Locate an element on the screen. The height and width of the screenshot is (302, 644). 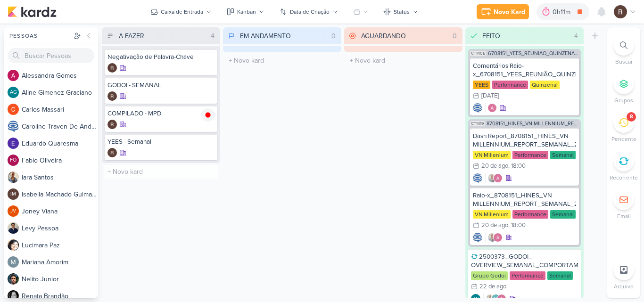
div: 22 de ago is located at coordinates (492, 286).